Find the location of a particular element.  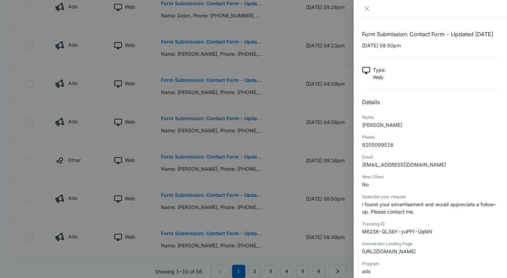

button: Close is located at coordinates (367, 9).